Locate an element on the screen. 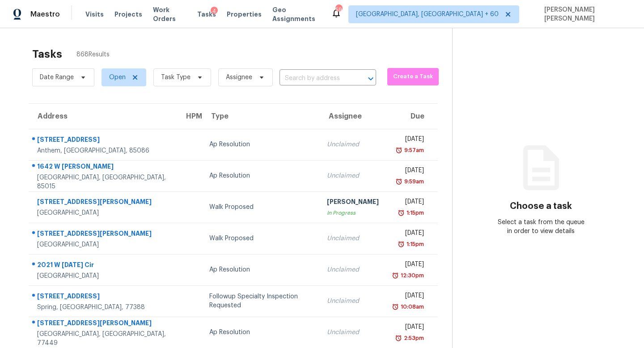 The height and width of the screenshot is (348, 644). th: Due is located at coordinates (412, 116).